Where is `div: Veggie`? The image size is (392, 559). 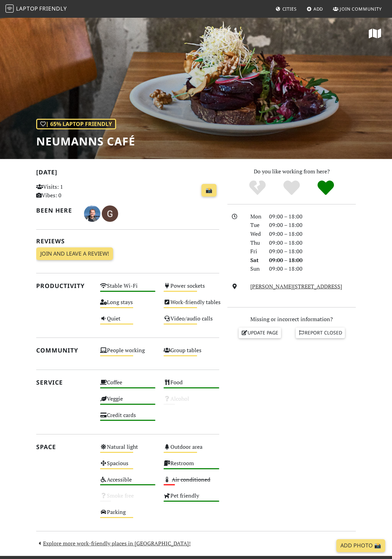 div: Veggie is located at coordinates (128, 402).